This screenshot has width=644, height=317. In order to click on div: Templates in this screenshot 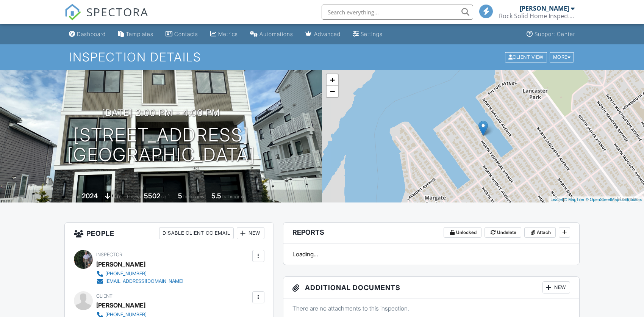, I will do `click(139, 33)`.